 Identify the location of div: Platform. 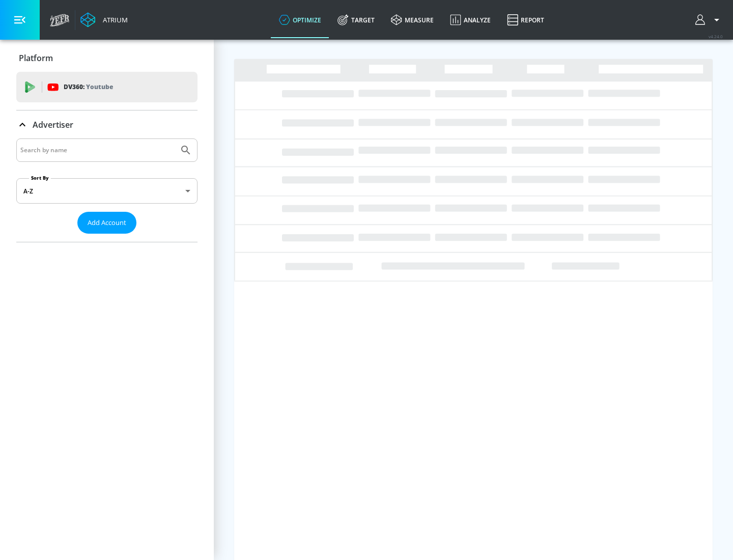
(107, 58).